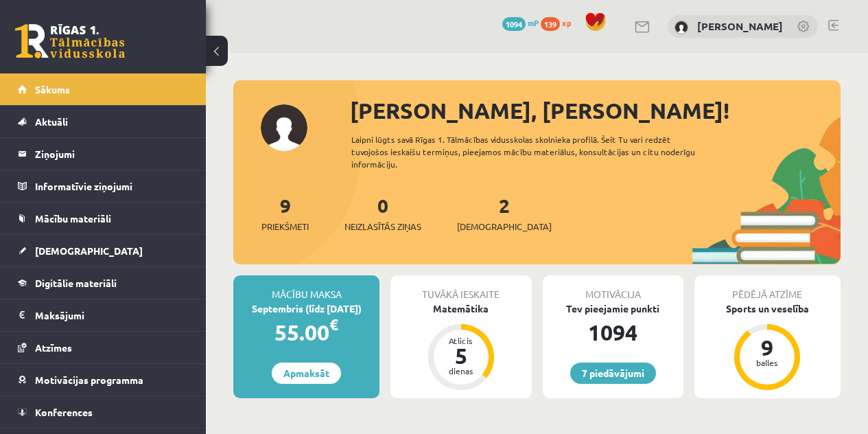 The width and height of the screenshot is (868, 434). What do you see at coordinates (64, 411) in the screenshot?
I see `span: Konferences` at bounding box center [64, 411].